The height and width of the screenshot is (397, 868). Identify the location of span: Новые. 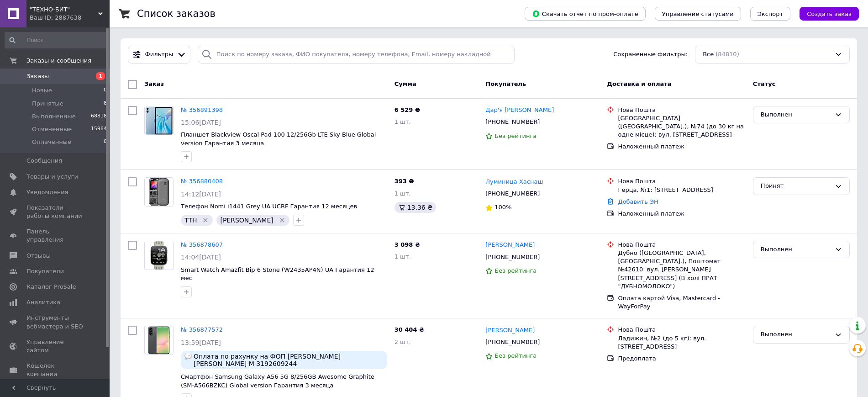
(42, 90).